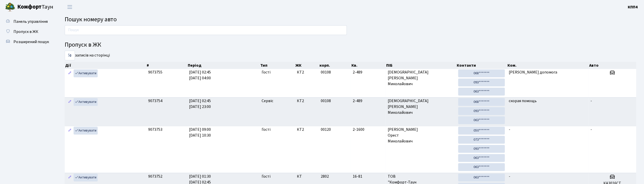 The image size is (644, 184). I want to click on b: КПП4, so click(633, 7).